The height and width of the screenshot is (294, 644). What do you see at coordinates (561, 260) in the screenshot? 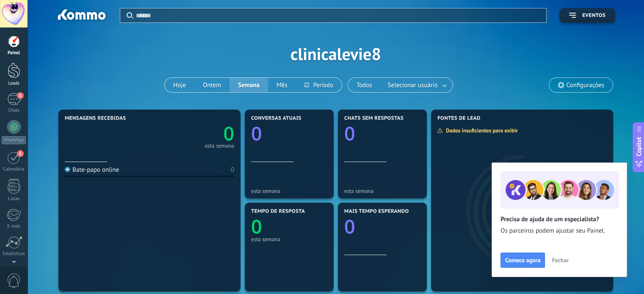
I see `button: Fechar` at bounding box center [561, 260].